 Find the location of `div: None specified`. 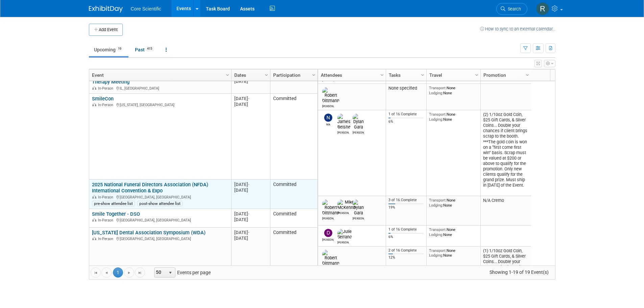

div: None specified is located at coordinates (406, 89).